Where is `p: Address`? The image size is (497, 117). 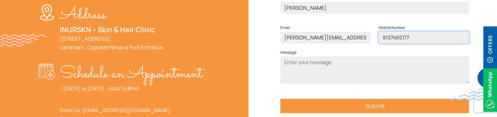
p: Address is located at coordinates (112, 15).